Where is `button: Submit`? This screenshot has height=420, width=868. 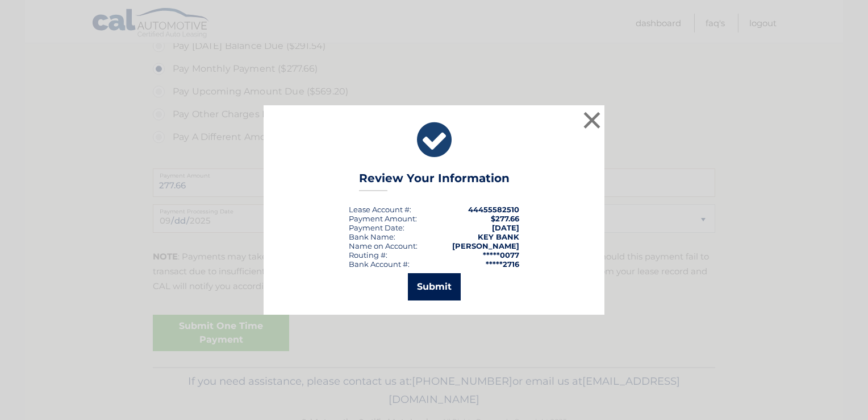 button: Submit is located at coordinates (434, 287).